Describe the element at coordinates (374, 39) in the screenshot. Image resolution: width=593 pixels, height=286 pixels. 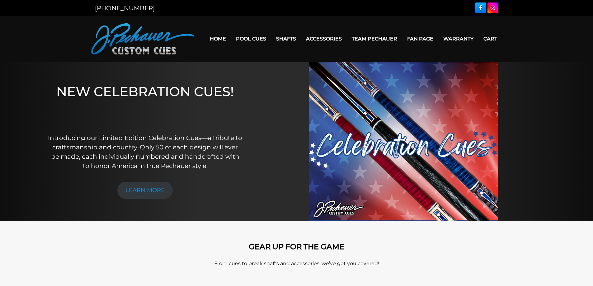
I see `a: Team Pechauer` at that location.